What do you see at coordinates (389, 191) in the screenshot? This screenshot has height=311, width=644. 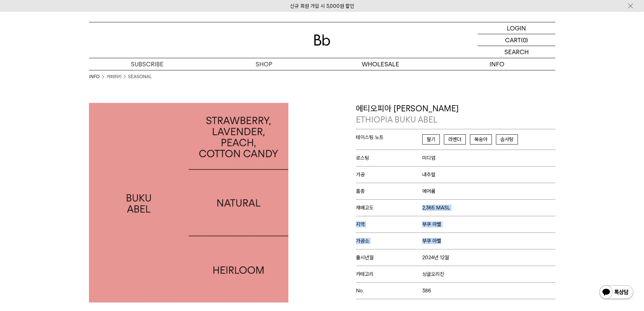 I see `span: 품종` at bounding box center [389, 191].